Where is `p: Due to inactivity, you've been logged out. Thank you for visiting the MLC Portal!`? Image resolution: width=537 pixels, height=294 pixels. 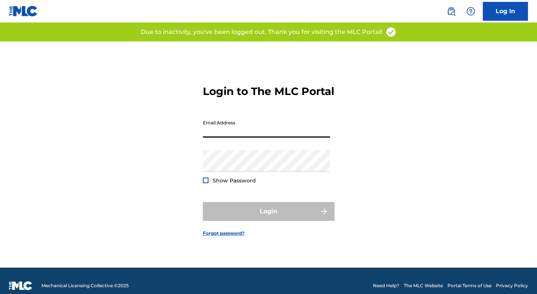
p: Due to inactivity, you've been logged out. Thank you for visiting the MLC Portal! is located at coordinates (262, 32).